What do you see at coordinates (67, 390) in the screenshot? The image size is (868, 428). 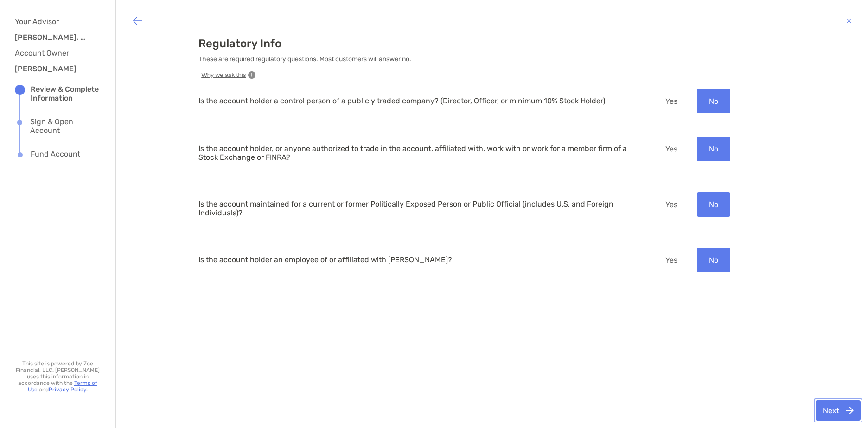 I see `a: Privacy Policy` at bounding box center [67, 390].